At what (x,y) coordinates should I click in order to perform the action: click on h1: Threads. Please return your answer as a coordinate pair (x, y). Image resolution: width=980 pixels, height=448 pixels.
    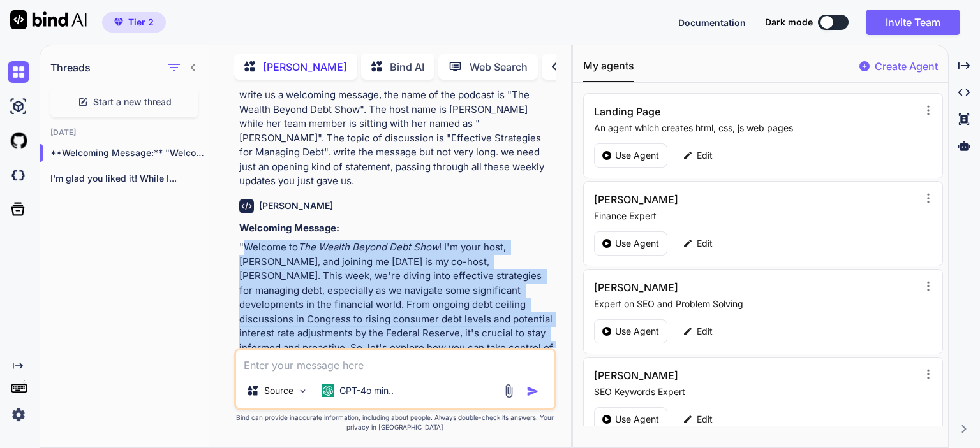
    Looking at the image, I should click on (70, 68).